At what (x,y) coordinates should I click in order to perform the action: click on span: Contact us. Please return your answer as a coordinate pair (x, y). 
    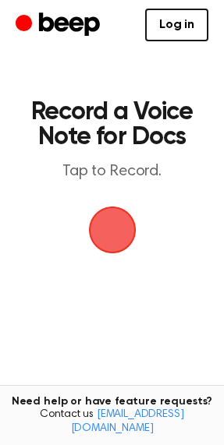
    Looking at the image, I should click on (111, 422).